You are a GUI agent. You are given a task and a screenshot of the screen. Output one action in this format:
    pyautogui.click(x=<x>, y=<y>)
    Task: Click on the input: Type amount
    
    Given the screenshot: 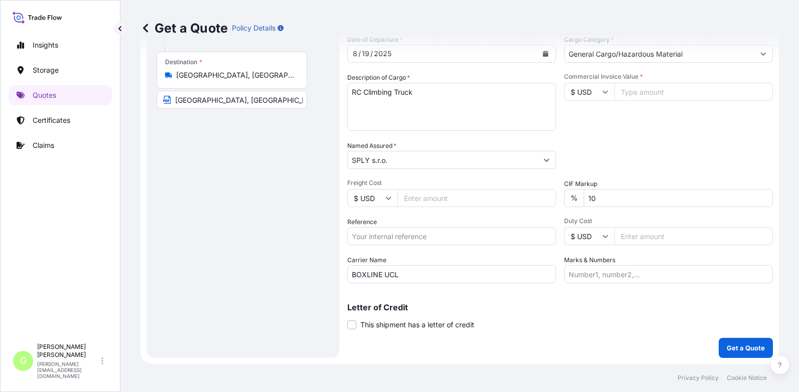 What is the action you would take?
    pyautogui.click(x=693, y=92)
    